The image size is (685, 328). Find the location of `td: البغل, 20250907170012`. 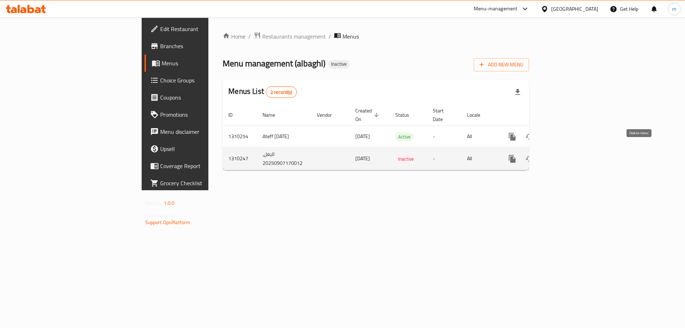

td: البغل, 20250907170012 is located at coordinates (284, 158).